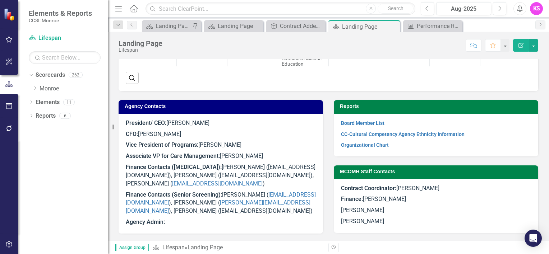 The height and width of the screenshot is (254, 549). What do you see at coordinates (395, 9) in the screenshot?
I see `button: Search` at bounding box center [395, 9].